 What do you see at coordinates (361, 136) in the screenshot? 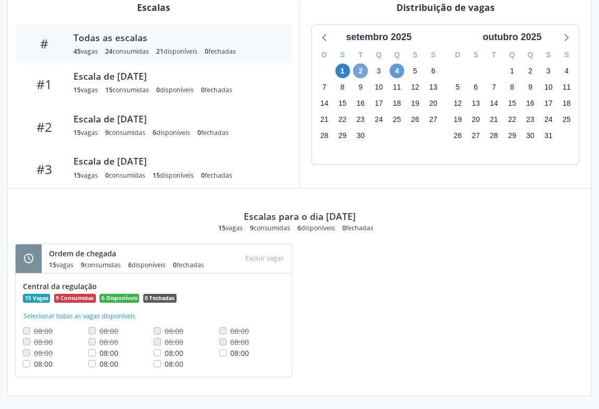
I see `span: terça-feira, 30 de setembro de 2025` at bounding box center [361, 136].